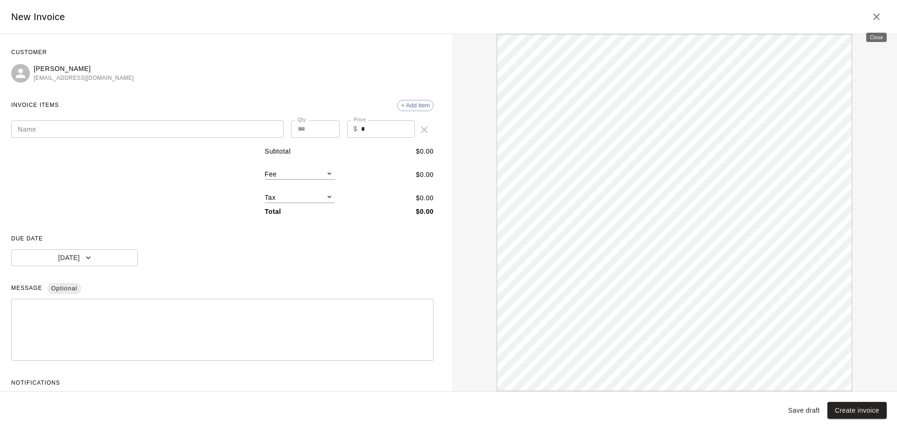 The height and width of the screenshot is (429, 897). What do you see at coordinates (64, 289) in the screenshot?
I see `span: Optional` at bounding box center [64, 289].